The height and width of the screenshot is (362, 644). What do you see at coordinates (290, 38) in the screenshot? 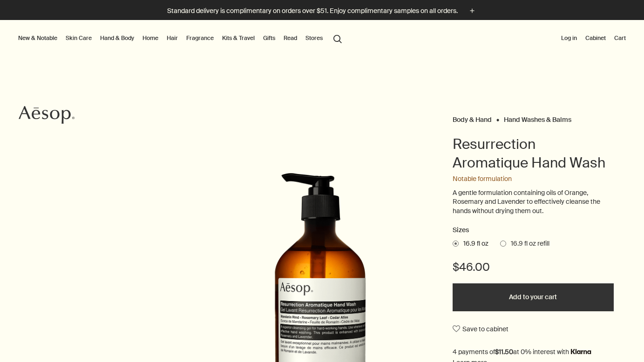
I see `a: Read` at bounding box center [290, 38].